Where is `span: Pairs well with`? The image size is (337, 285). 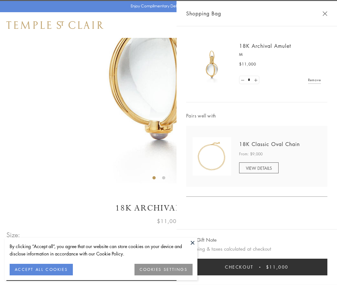
span: Pairs well with is located at coordinates (257, 116).